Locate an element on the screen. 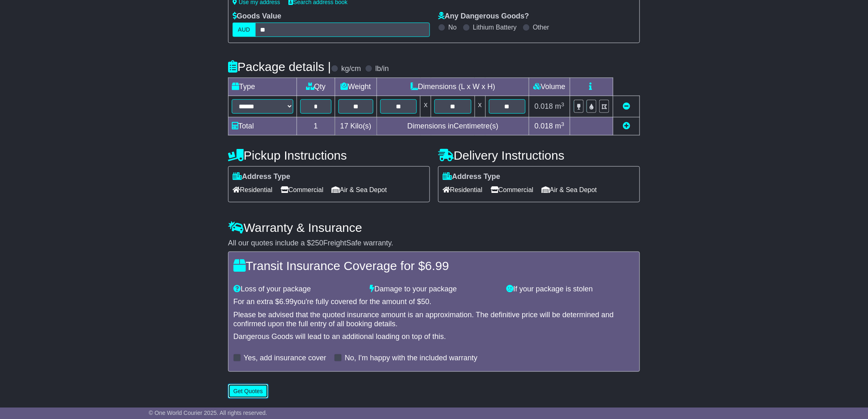 The height and width of the screenshot is (419, 868). h4: Delivery Instructions is located at coordinates (539, 155).